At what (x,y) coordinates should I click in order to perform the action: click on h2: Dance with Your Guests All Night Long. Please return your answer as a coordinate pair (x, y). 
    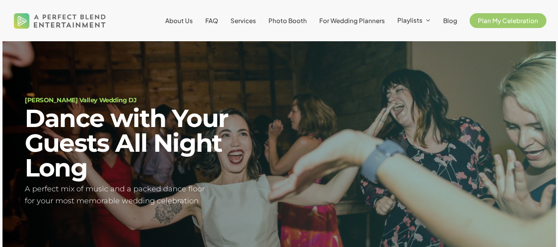
    Looking at the image, I should click on (147, 143).